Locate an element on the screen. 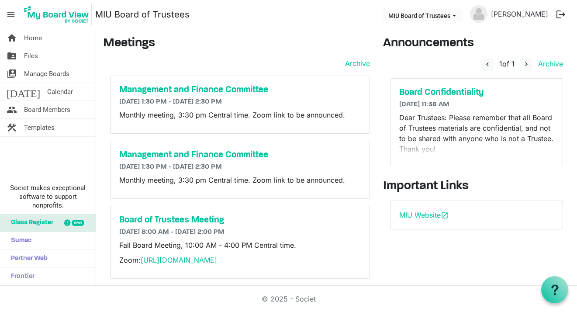 This screenshot has height=312, width=577. span: open_in_new is located at coordinates (444, 215).